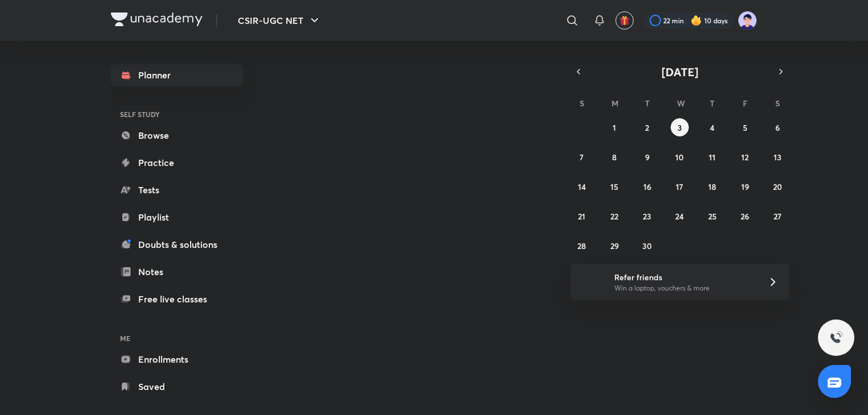 This screenshot has height=415, width=868. What do you see at coordinates (836, 337) in the screenshot?
I see `img: ttu` at bounding box center [836, 337].